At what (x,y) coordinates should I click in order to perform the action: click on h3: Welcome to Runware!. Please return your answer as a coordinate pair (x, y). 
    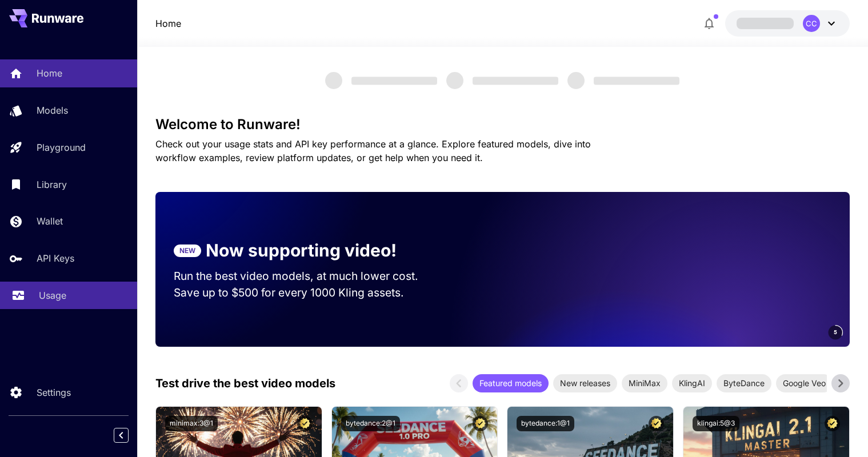
    Looking at the image, I should click on (503, 124).